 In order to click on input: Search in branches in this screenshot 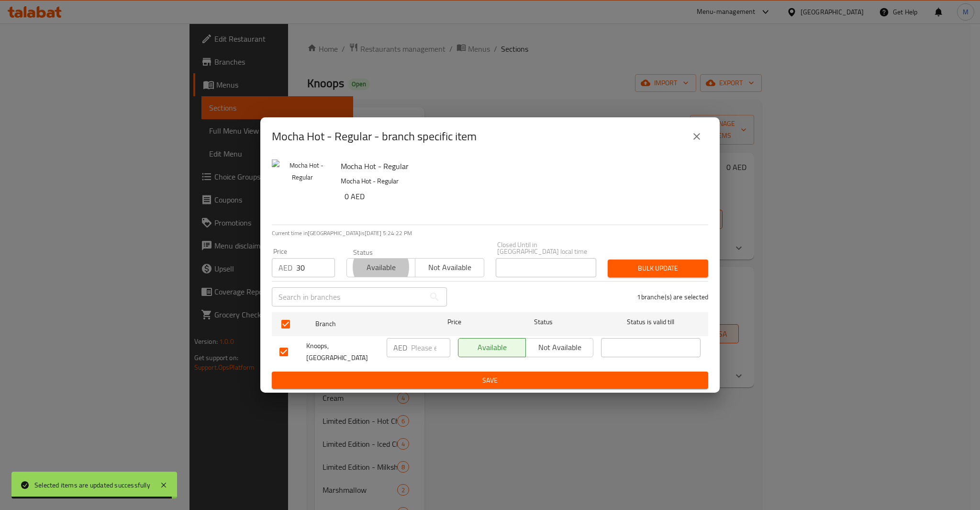, I will do `click(348, 297)`.